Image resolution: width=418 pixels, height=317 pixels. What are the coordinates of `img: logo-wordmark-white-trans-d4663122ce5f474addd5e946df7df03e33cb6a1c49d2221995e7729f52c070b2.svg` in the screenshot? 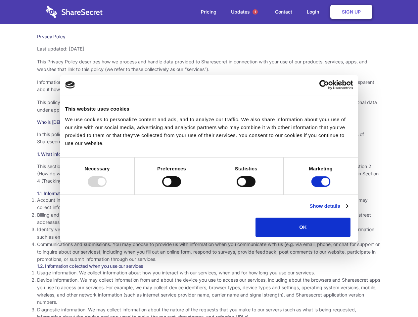 It's located at (74, 12).